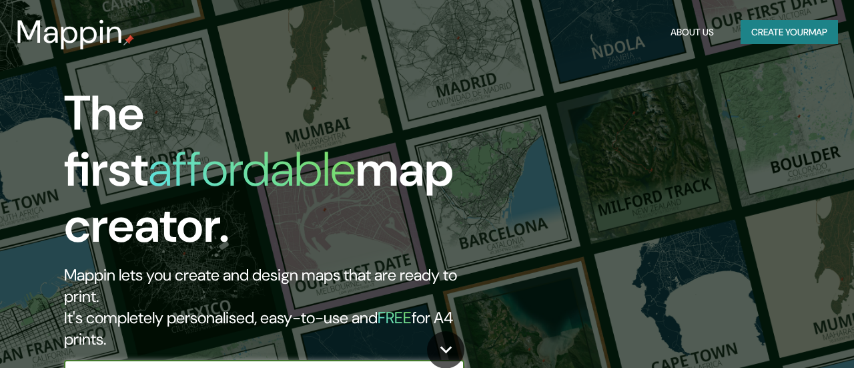 The width and height of the screenshot is (854, 368). I want to click on h1: The first map creator., so click(278, 175).